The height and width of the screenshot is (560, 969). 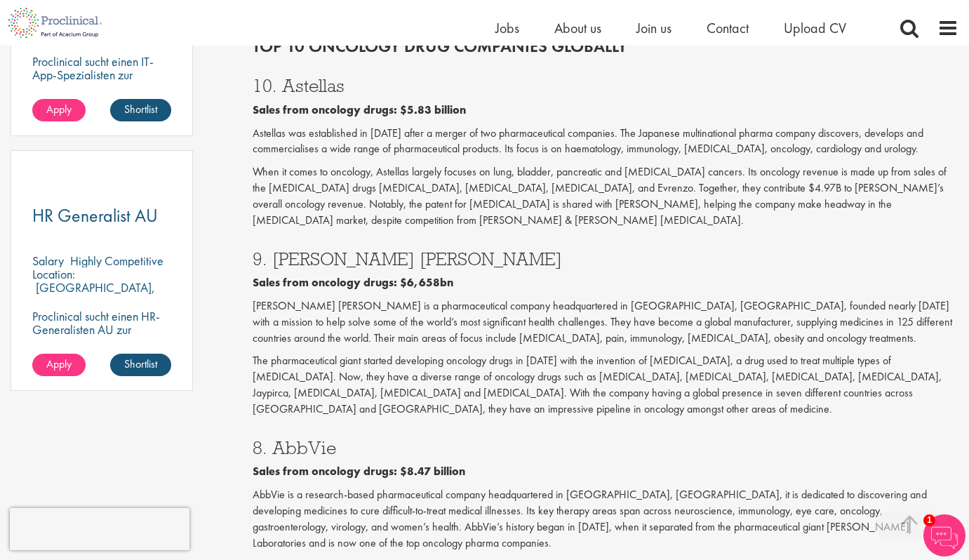 What do you see at coordinates (606, 195) in the screenshot?
I see `p: When it comes to oncology, Astellas largely focuses on lung, bladder, pancreatic and [MEDICAL_DAT...` at bounding box center [606, 195].